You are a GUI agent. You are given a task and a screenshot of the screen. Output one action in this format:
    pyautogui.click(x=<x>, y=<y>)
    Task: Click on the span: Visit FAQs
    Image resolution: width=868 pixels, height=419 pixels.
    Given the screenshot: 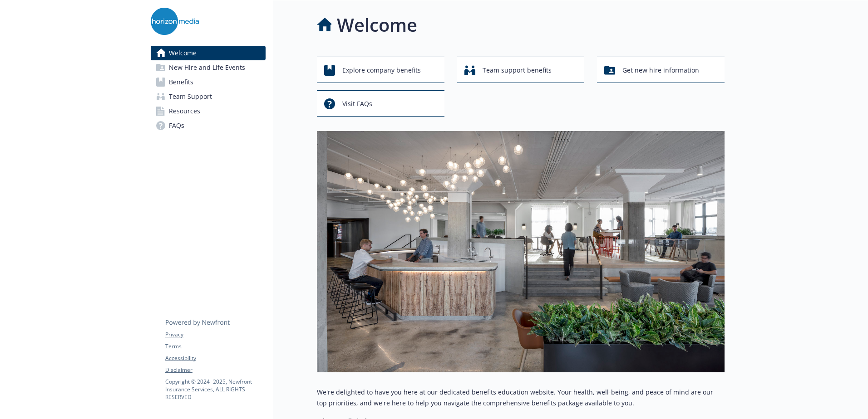 What is the action you would take?
    pyautogui.click(x=357, y=104)
    